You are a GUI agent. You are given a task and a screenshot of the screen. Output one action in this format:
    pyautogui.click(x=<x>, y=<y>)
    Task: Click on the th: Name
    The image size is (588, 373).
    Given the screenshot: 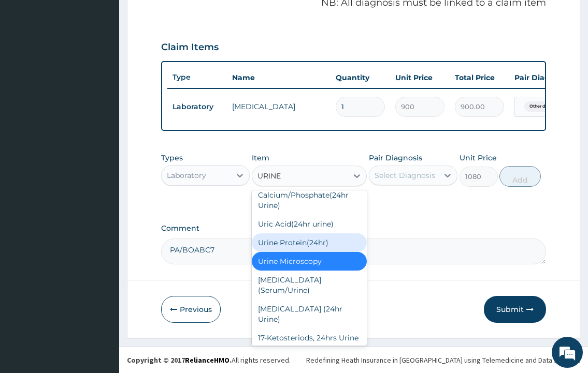 What is the action you would take?
    pyautogui.click(x=279, y=78)
    